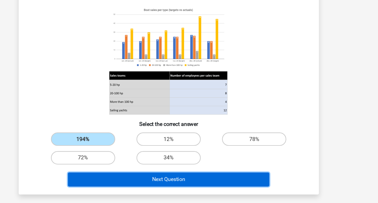  Describe the element at coordinates (189, 145) in the screenshot. I see `label: 12%` at that location.